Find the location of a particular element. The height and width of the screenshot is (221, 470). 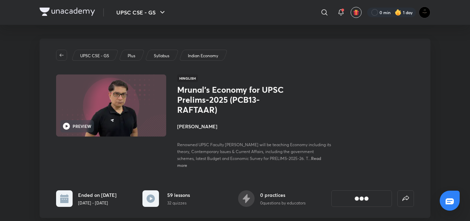

button: UPSC CSE - GS is located at coordinates (141, 12).